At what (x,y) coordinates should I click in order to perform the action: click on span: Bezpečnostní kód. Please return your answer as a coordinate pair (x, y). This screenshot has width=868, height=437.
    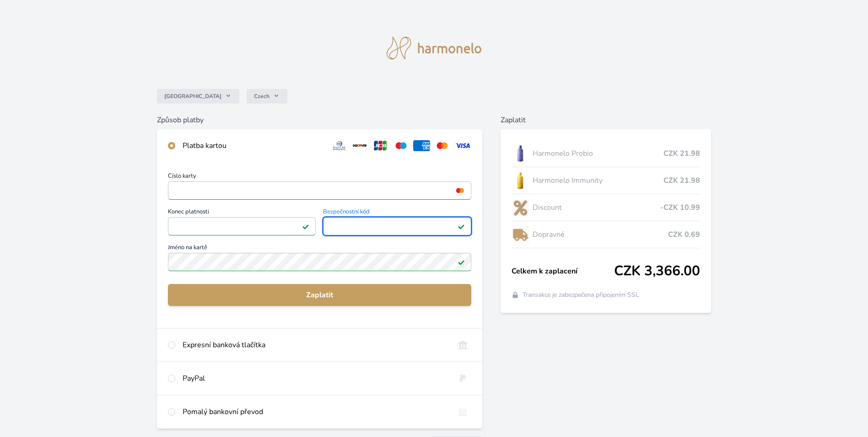
    Looking at the image, I should click on (397, 213).